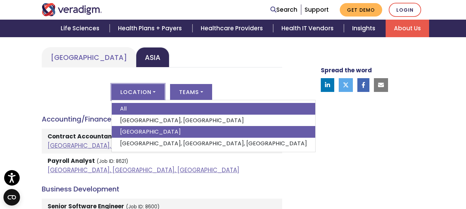  What do you see at coordinates (364, 28) in the screenshot?
I see `a: Insights` at bounding box center [364, 28].